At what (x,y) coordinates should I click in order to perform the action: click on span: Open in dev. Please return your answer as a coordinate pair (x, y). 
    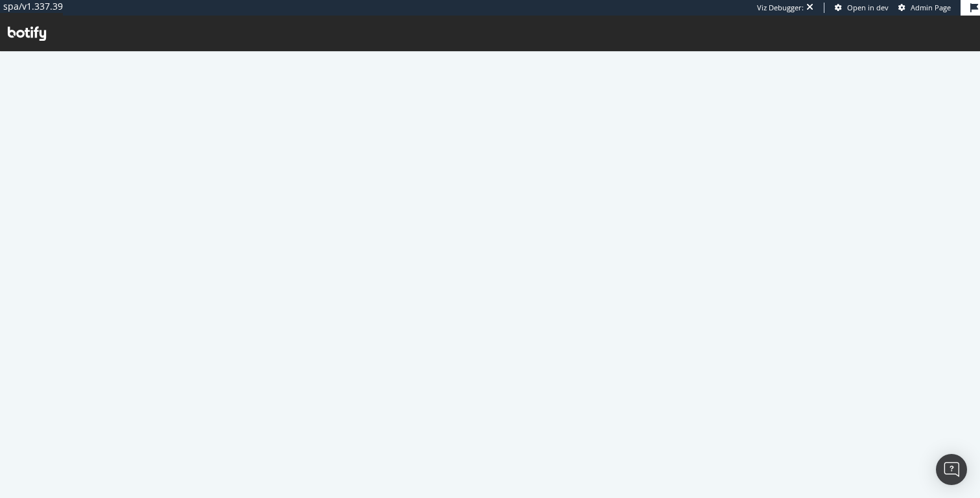
    Looking at the image, I should click on (868, 7).